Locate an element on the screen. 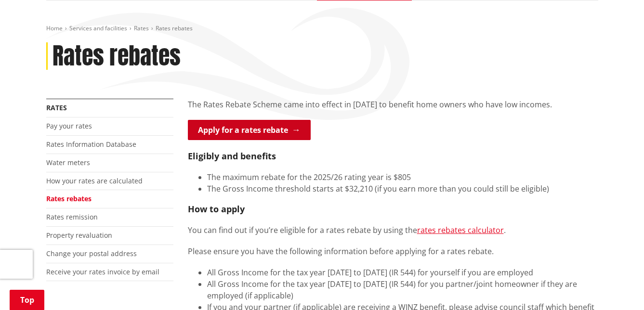  a: How your rates are calculated is located at coordinates (95, 181).